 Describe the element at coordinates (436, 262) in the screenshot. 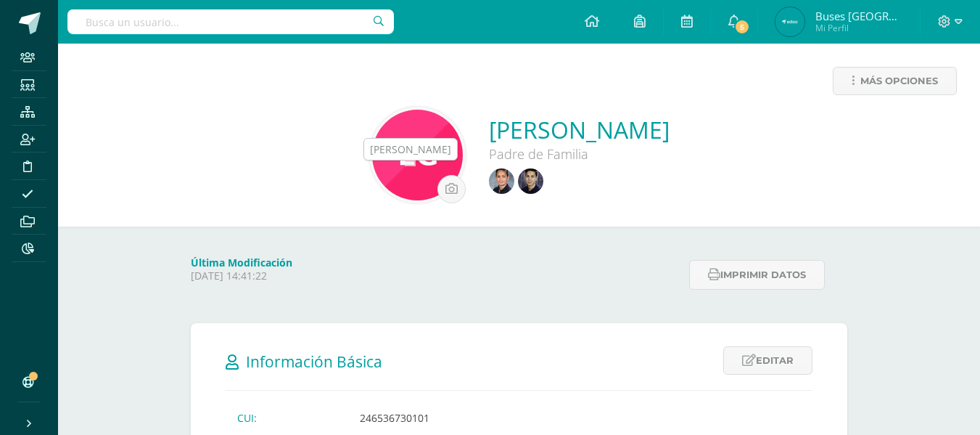

I see `h4: Última Modificación` at that location.